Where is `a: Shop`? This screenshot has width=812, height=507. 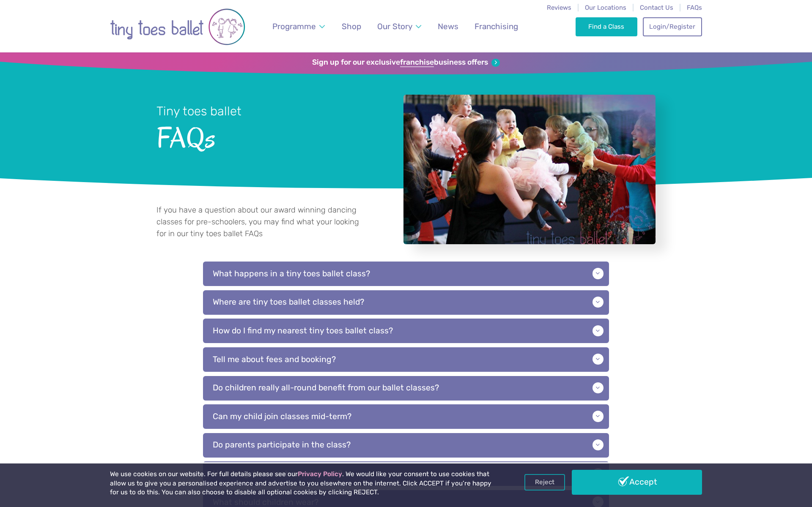 a: Shop is located at coordinates (351, 26).